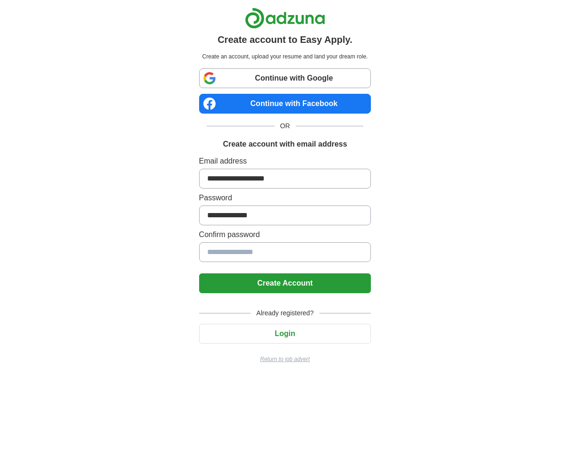 The image size is (570, 452). I want to click on h1: Create account with email address, so click(284, 144).